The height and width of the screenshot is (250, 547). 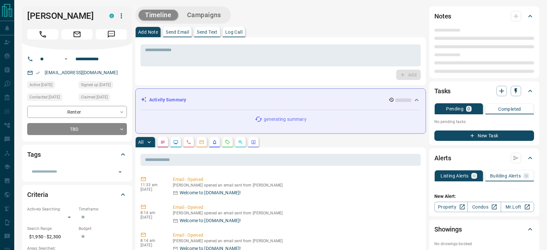 What do you see at coordinates (214, 142) in the screenshot?
I see `svg: Listing Alerts` at bounding box center [214, 142].